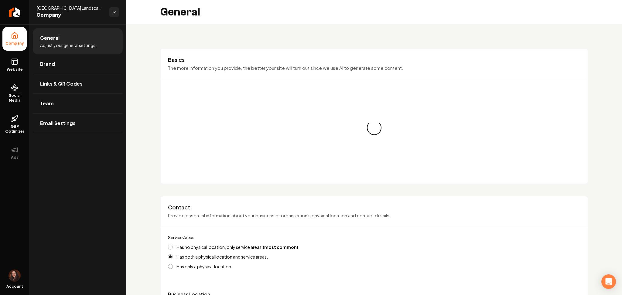  What do you see at coordinates (15, 70) in the screenshot?
I see `span: Website` at bounding box center [15, 70].